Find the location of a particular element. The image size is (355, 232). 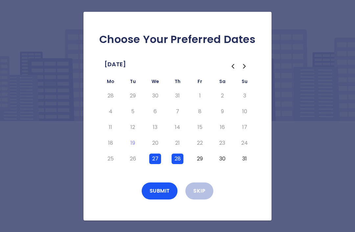

button: Friday, August 8th, 2025 is located at coordinates (200, 112).